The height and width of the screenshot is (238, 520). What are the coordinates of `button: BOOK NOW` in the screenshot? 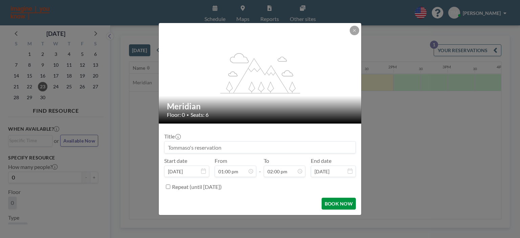 It's located at (338, 203).